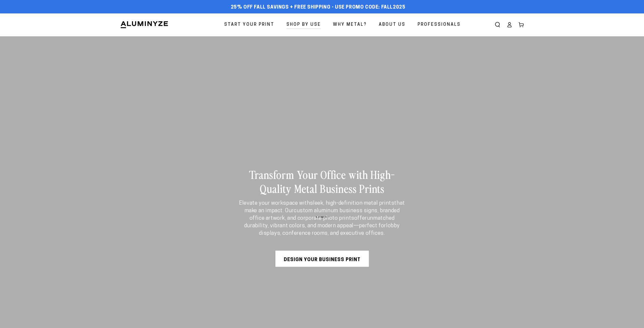 This screenshot has width=644, height=328. I want to click on span: Why Metal?, so click(350, 25).